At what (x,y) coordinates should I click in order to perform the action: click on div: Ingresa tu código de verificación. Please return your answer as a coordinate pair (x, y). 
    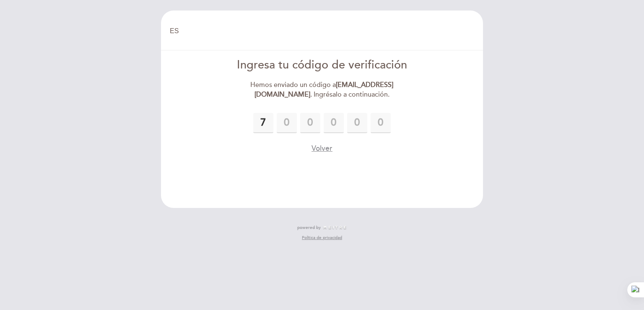
    Looking at the image, I should click on (322, 65).